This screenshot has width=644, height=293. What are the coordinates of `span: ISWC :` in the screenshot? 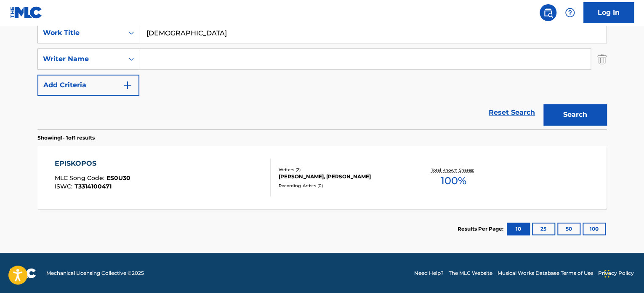 It's located at (65, 186).